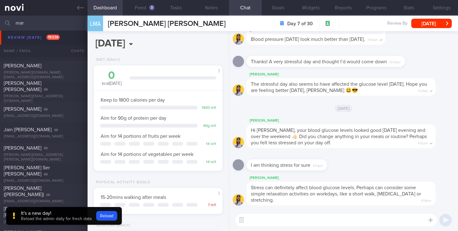 Image resolution: width=458 pixels, height=231 pixels. What do you see at coordinates (395, 61) in the screenshot?
I see `span: 10:55am` at bounding box center [395, 61].